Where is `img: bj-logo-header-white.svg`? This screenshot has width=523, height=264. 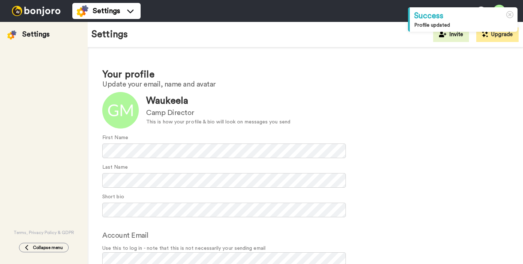
img: bj-logo-header-white.svg is located at coordinates (36, 11).